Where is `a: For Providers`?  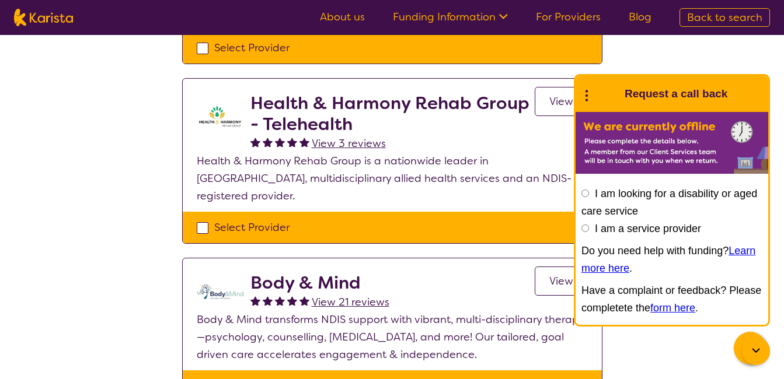
a: For Providers is located at coordinates (568, 17).